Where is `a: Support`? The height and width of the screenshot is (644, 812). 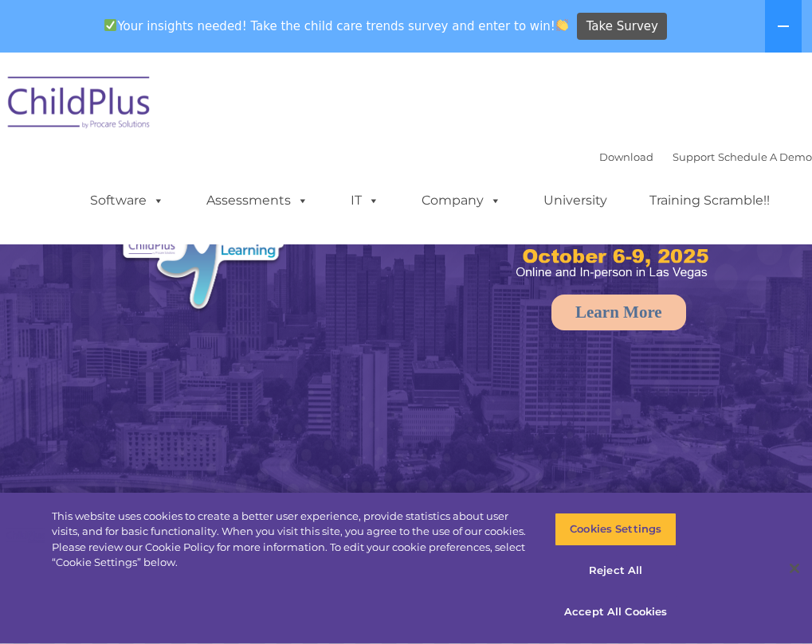
a: Support is located at coordinates (693, 157).